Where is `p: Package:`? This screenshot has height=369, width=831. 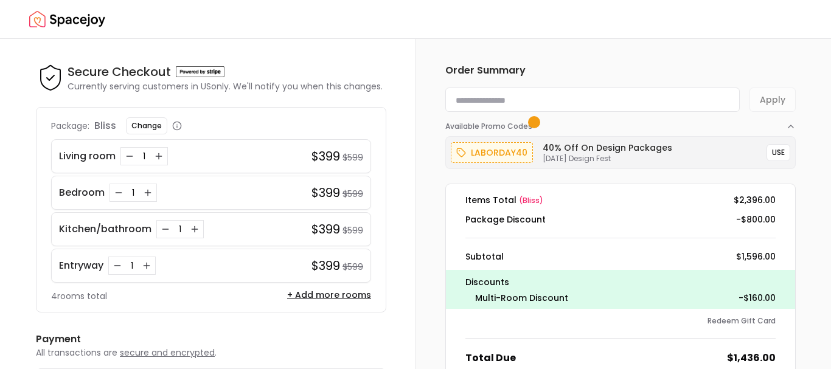 p: Package: is located at coordinates (70, 126).